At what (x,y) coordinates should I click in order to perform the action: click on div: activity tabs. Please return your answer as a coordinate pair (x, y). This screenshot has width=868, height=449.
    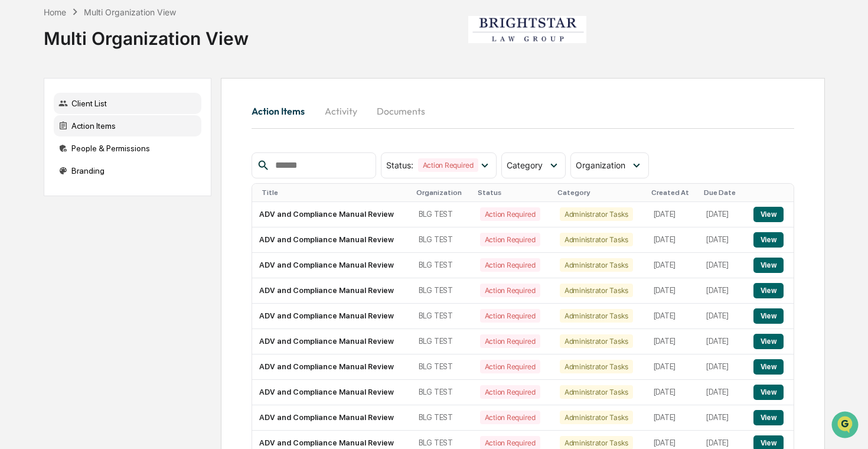
    Looking at the image, I should click on (522, 111).